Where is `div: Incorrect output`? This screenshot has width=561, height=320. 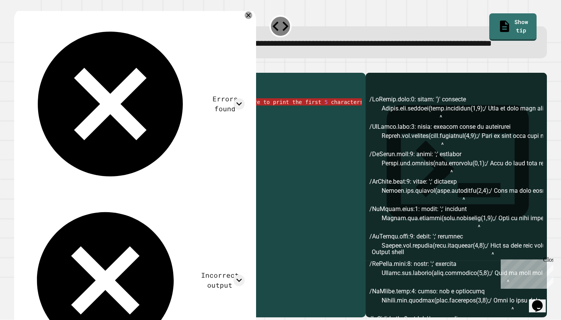
div: Incorrect output is located at coordinates (220, 281).